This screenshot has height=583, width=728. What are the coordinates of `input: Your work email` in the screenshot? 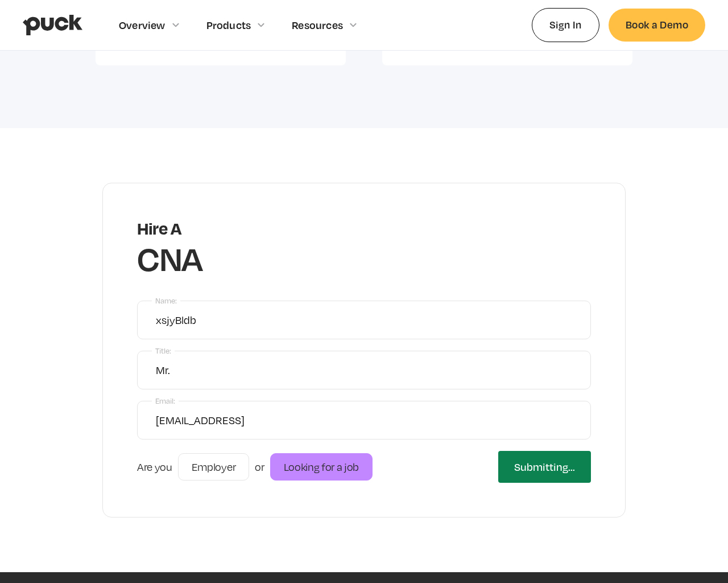 It's located at (364, 420).